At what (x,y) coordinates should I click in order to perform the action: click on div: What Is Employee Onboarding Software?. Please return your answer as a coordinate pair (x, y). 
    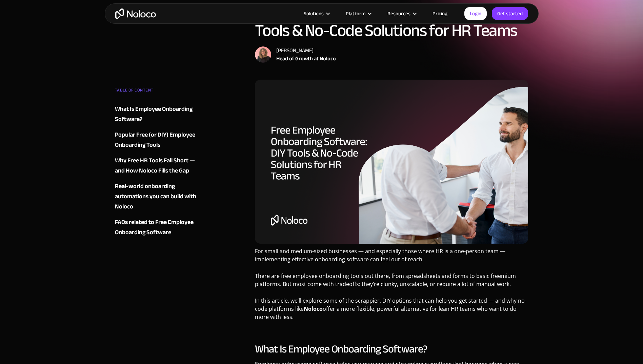
    Looking at the image, I should click on (156, 114).